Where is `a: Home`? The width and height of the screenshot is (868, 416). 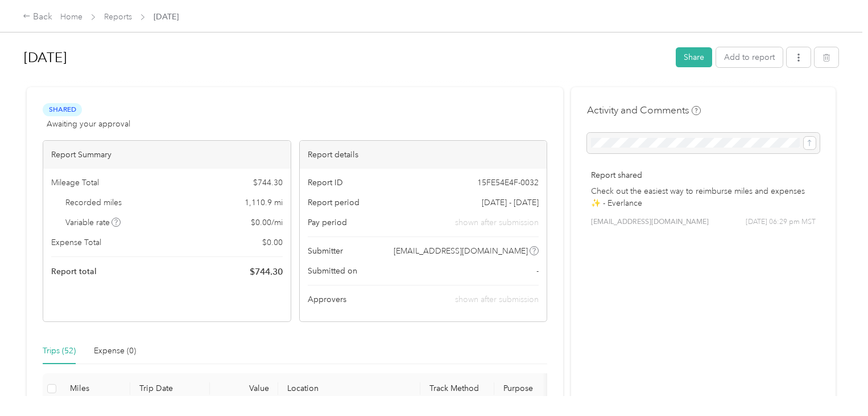 a: Home is located at coordinates (71, 17).